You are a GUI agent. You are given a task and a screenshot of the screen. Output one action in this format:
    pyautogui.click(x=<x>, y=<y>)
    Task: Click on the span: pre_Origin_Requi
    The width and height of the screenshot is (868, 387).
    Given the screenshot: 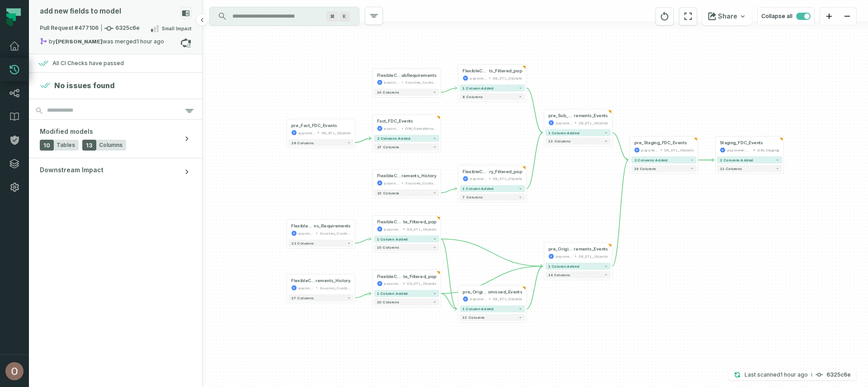 What is the action you would take?
    pyautogui.click(x=561, y=249)
    